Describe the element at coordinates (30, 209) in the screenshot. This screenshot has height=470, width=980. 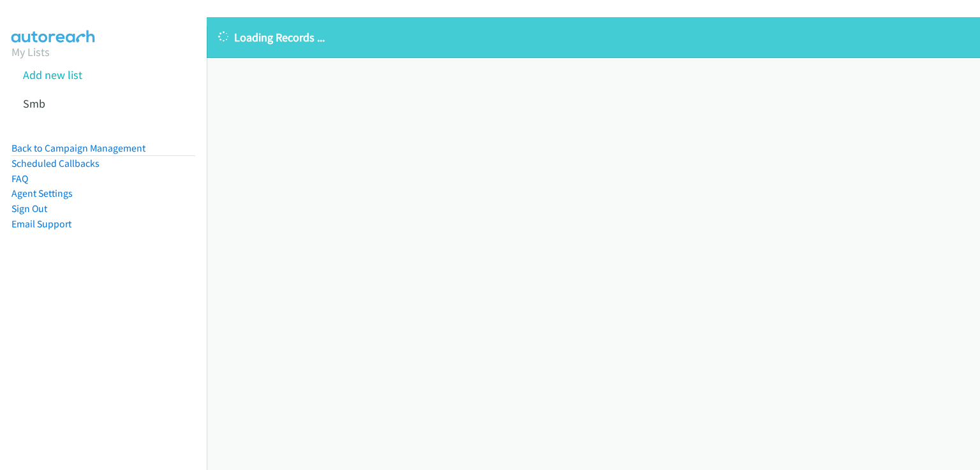
I see `a: Sign Out` at that location.